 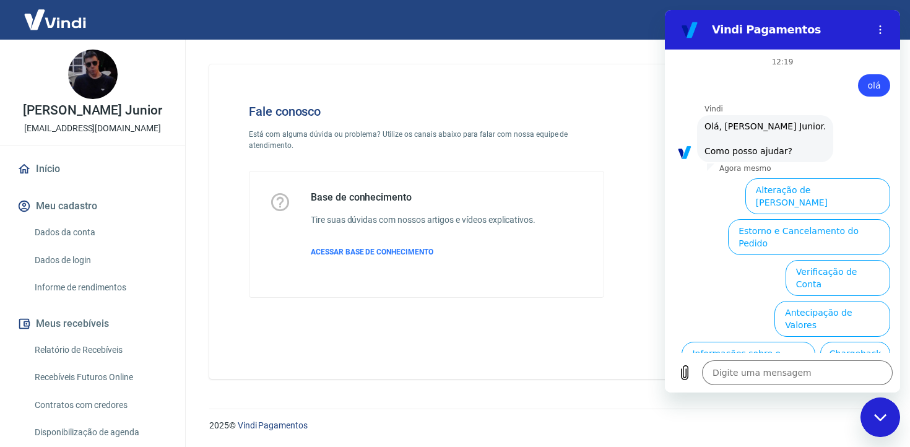 What do you see at coordinates (92, 206) in the screenshot?
I see `button: Meu cadastro` at bounding box center [92, 206].